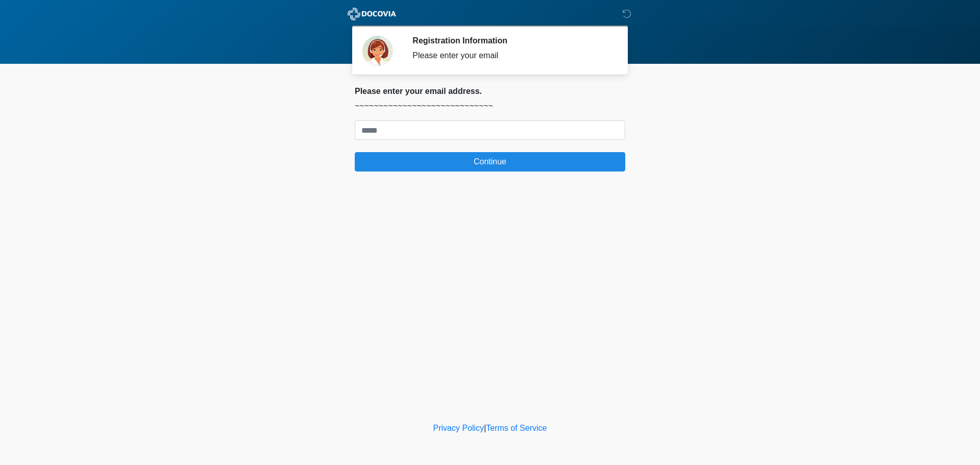 The width and height of the screenshot is (980, 465). Describe the element at coordinates (511, 41) in the screenshot. I see `h2: Registration Information` at that location.